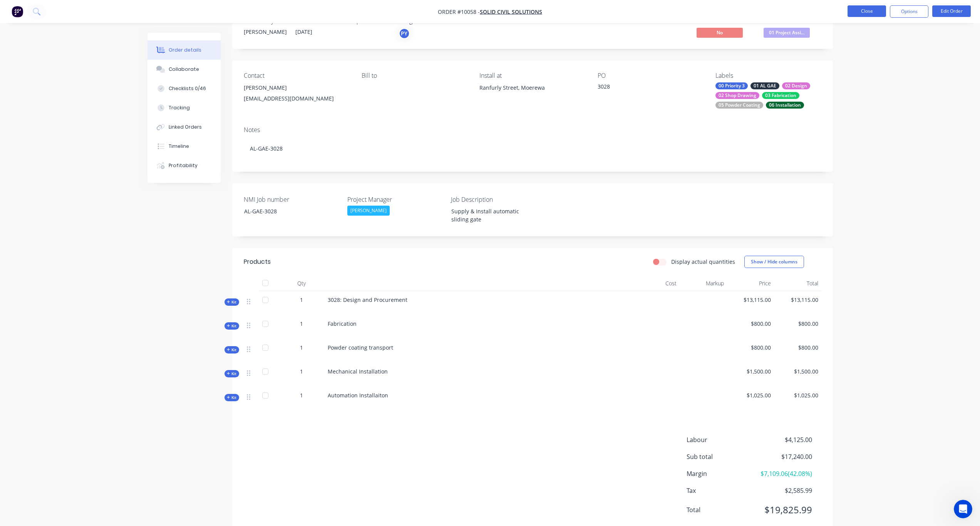 The width and height of the screenshot is (980, 526). What do you see at coordinates (257, 262) in the screenshot?
I see `div: Products` at bounding box center [257, 262].